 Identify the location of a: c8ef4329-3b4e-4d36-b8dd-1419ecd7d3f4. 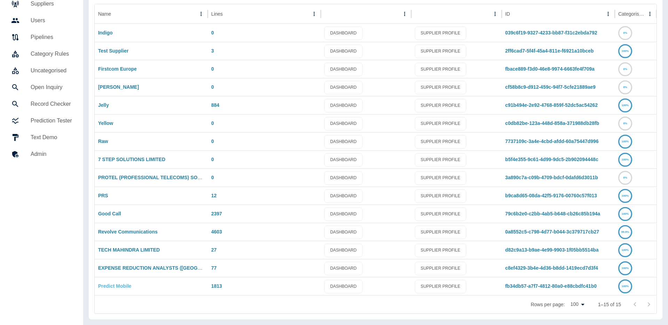
(551, 268).